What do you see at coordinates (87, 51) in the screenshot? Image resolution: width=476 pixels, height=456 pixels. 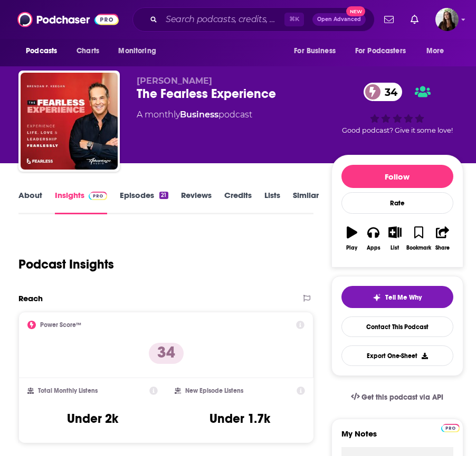 I see `a: Charts` at bounding box center [87, 51].